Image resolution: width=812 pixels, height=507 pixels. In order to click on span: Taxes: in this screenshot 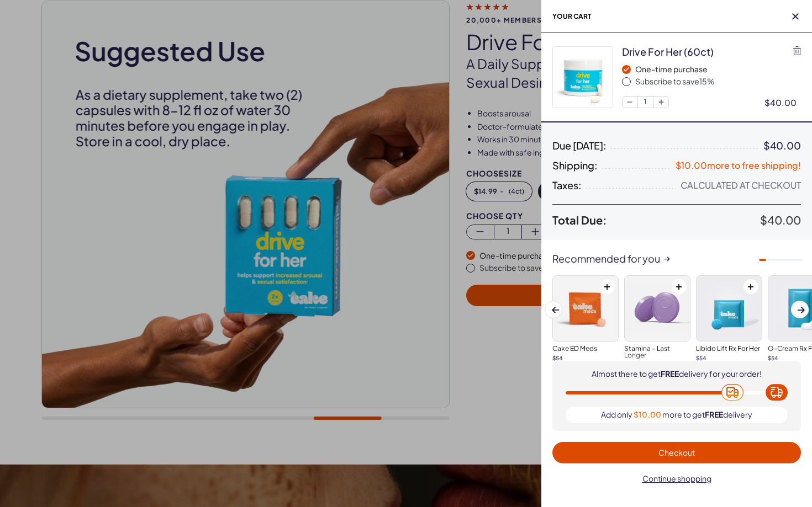, I will do `click(566, 186)`.